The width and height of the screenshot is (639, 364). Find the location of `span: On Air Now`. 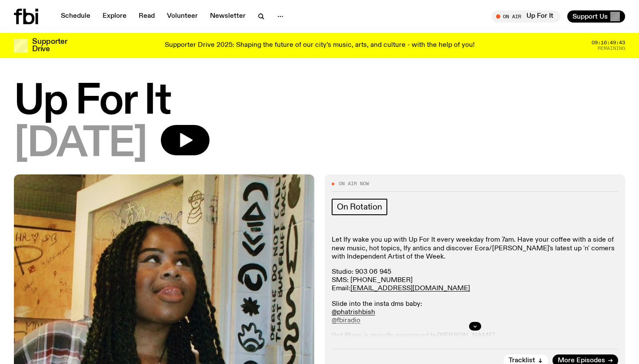

span: On Air Now is located at coordinates (354, 183).